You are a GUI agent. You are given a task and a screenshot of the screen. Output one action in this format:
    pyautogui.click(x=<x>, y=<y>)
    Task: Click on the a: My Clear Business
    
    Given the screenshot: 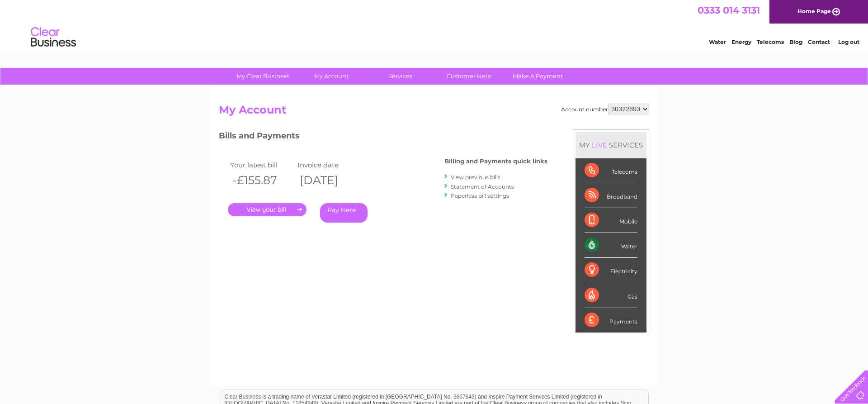 What is the action you would take?
    pyautogui.click(x=263, y=76)
    